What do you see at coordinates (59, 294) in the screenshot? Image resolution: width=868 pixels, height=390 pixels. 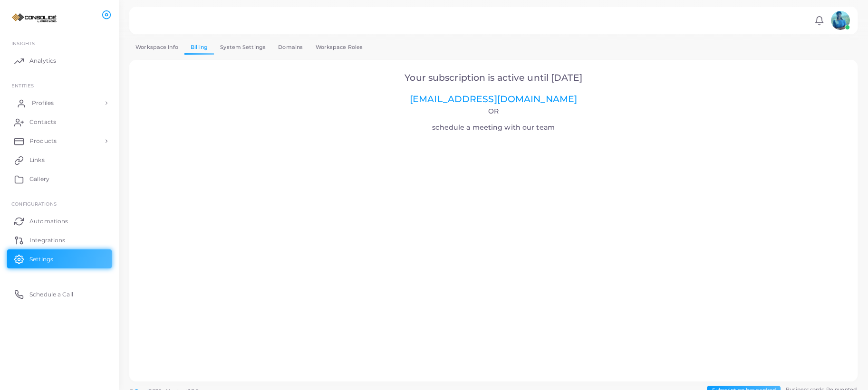 I see `a: Schedule a Call` at bounding box center [59, 294].